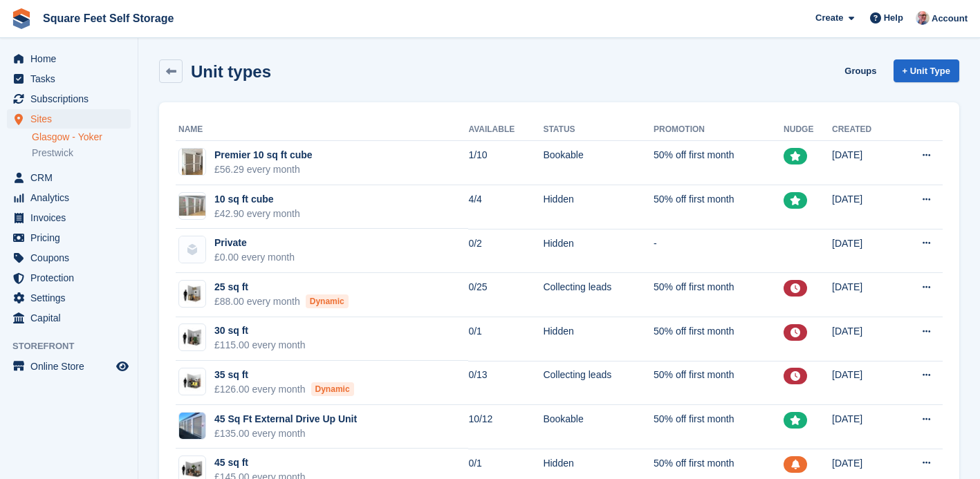 This screenshot has height=479, width=980. I want to click on img: blank-unit-type-icon-ffbac7b88ba66c5e286b0e438baccc4b9c83835d4c34f86887a83fc20ec27e7b.svg, so click(193, 250).